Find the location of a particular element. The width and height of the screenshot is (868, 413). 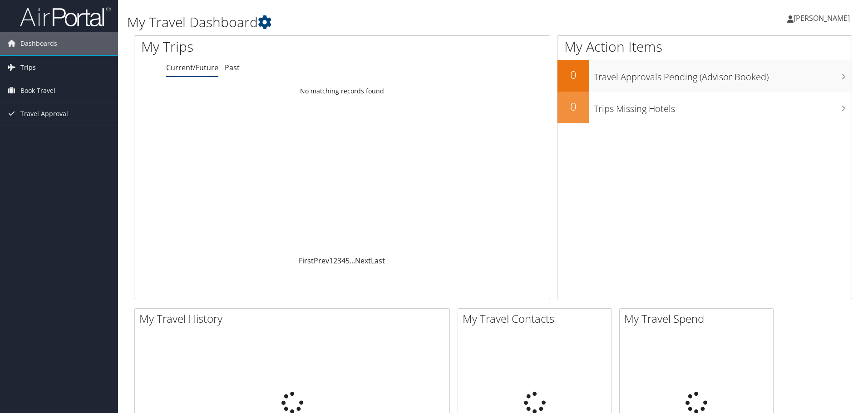

a: First is located at coordinates (306, 261).